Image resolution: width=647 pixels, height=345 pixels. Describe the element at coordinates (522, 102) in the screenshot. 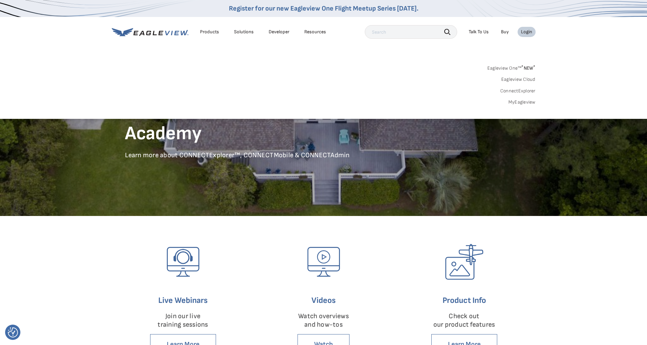

I see `a: MyEagleview` at that location.